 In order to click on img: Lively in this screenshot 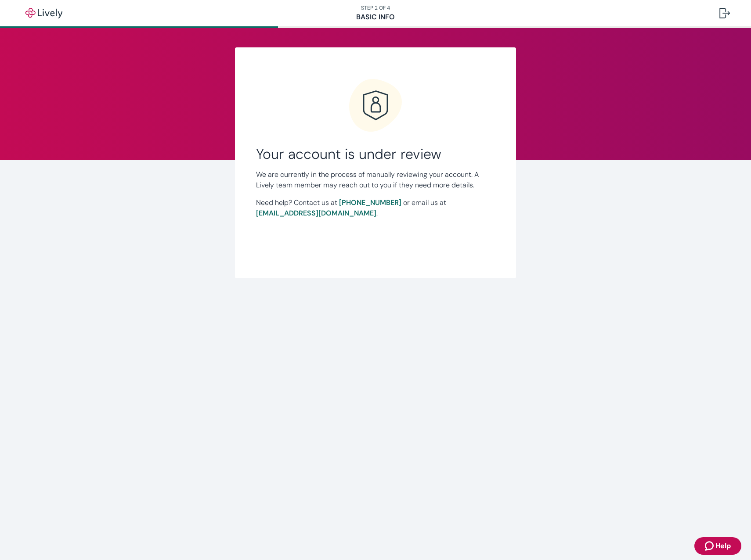, I will do `click(44, 13)`.